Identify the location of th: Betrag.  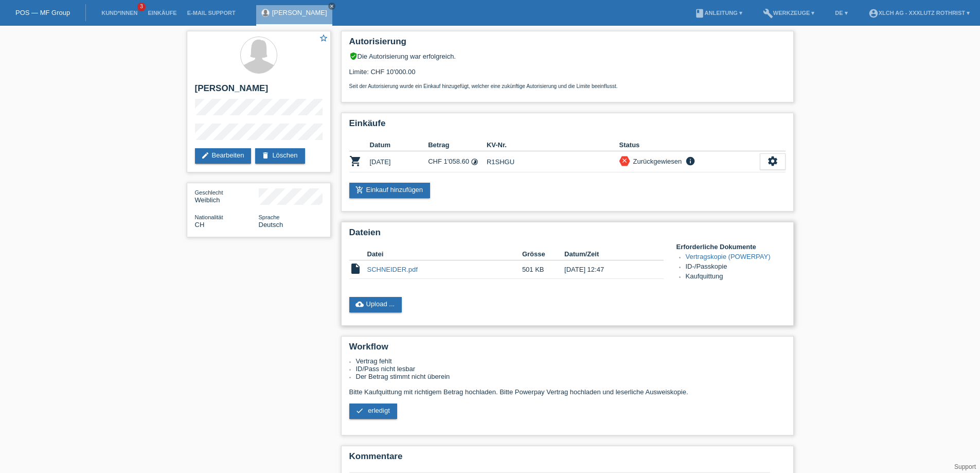
(457, 145).